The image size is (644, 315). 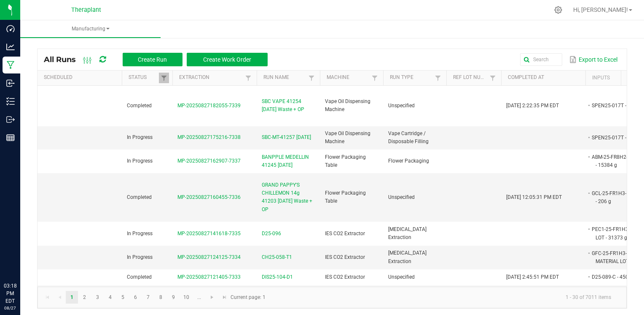 I want to click on a: Go to the next page, so click(x=212, y=297).